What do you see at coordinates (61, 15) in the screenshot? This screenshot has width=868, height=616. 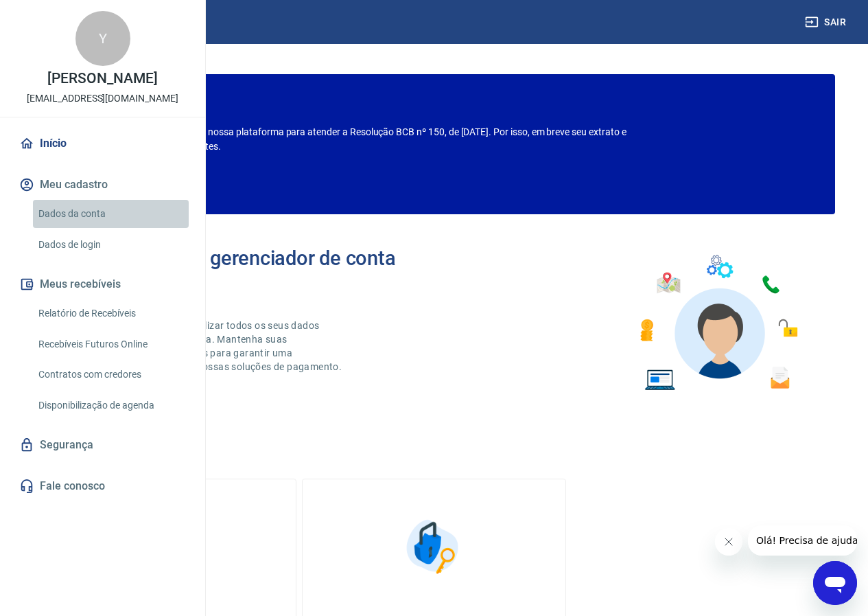 I see `span: Olá! Precisa de ajuda?` at bounding box center [61, 15].